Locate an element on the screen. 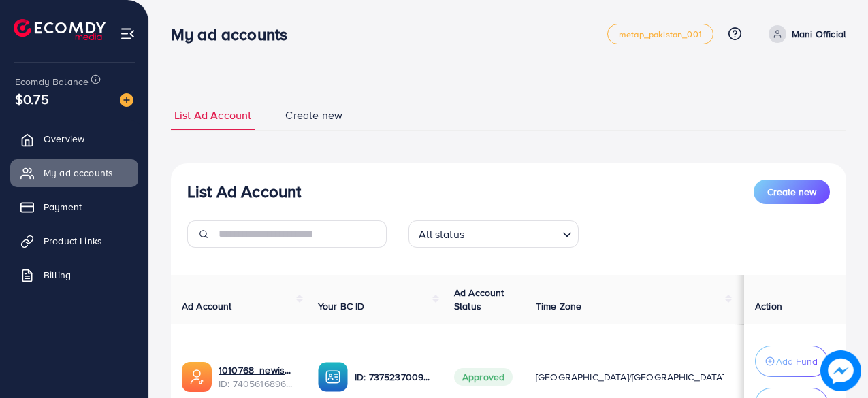 The width and height of the screenshot is (868, 398). img: logo is located at coordinates (59, 29).